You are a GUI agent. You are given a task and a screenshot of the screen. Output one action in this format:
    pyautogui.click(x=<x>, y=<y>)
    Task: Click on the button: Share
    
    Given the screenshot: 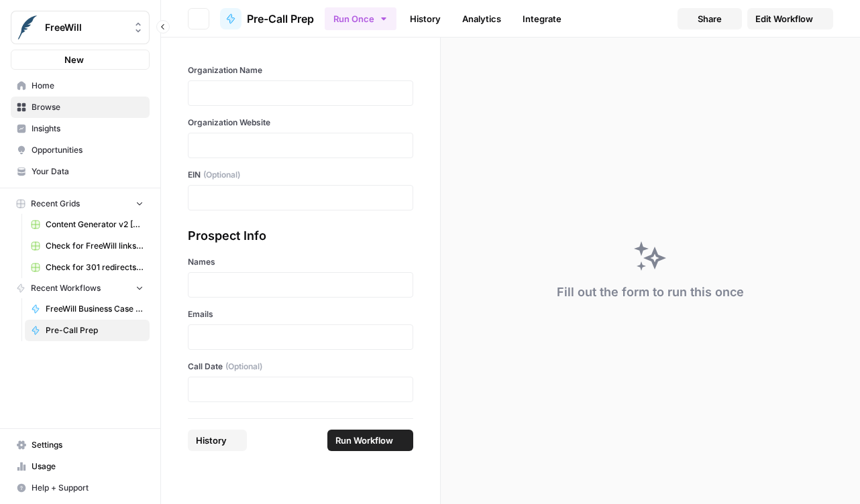 What is the action you would take?
    pyautogui.click(x=710, y=19)
    